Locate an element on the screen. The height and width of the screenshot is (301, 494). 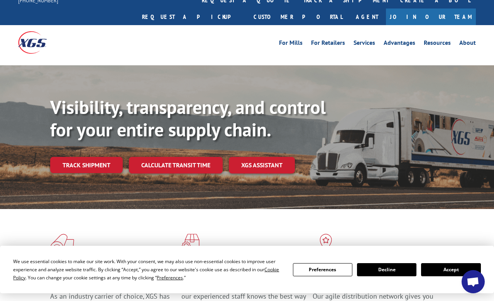
a: About is located at coordinates (468, 44).